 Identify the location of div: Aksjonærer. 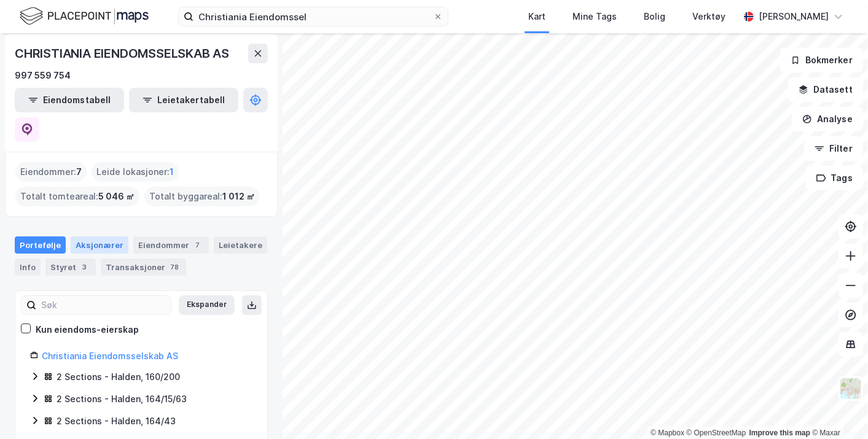
(100, 245).